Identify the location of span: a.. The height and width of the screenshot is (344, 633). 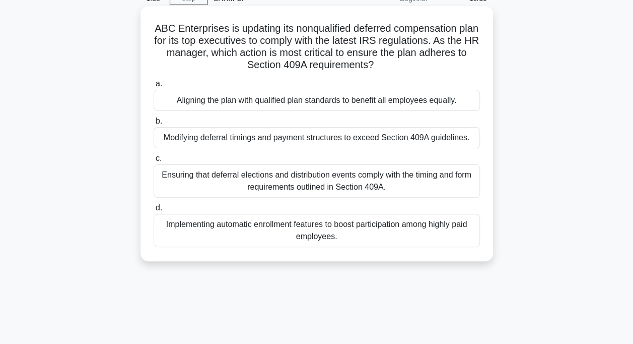
(159, 83).